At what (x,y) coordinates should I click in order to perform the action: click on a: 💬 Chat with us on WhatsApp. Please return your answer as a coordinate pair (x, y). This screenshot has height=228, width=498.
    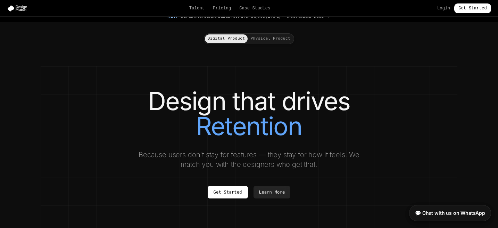
    Looking at the image, I should click on (450, 213).